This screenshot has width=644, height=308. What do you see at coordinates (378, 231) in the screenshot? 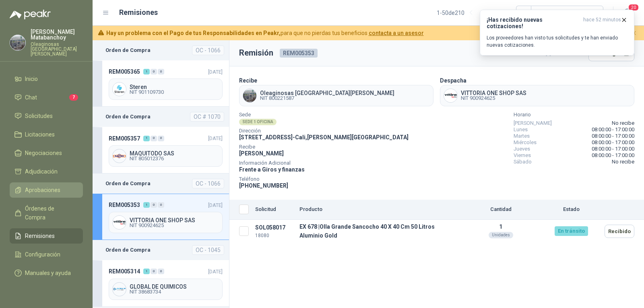
I see `td: EX 678 | Olla Grande Sancocho 40 X 40 Cm 50 Litros Aluminio Gold` at bounding box center [378, 231].